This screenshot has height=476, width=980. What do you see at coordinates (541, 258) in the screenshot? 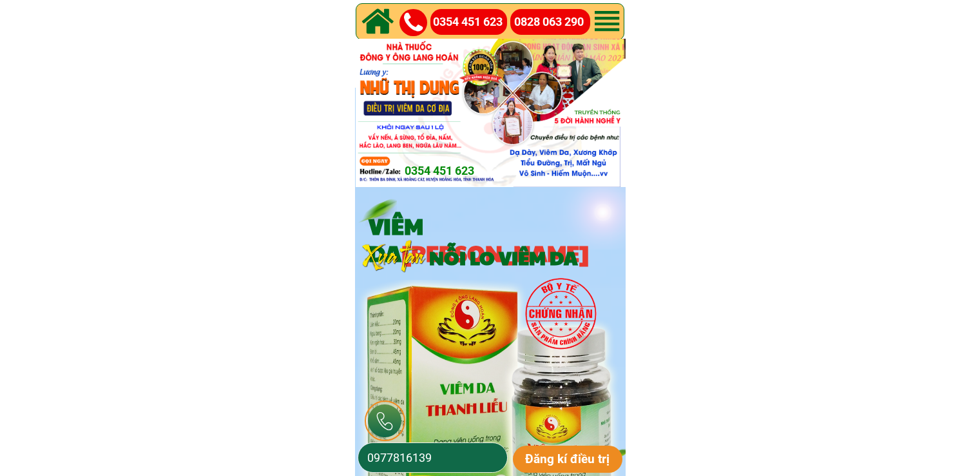
I see `h3: NỖI LO VIÊM DA` at bounding box center [541, 258].